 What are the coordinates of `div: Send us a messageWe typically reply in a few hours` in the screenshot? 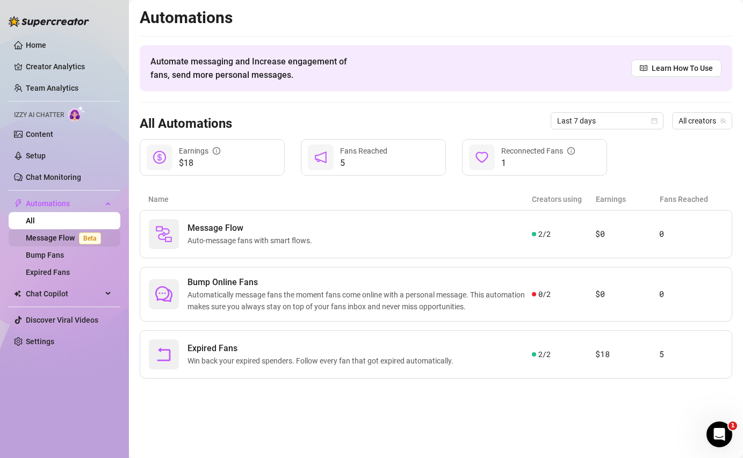 It's located at (107, 227).